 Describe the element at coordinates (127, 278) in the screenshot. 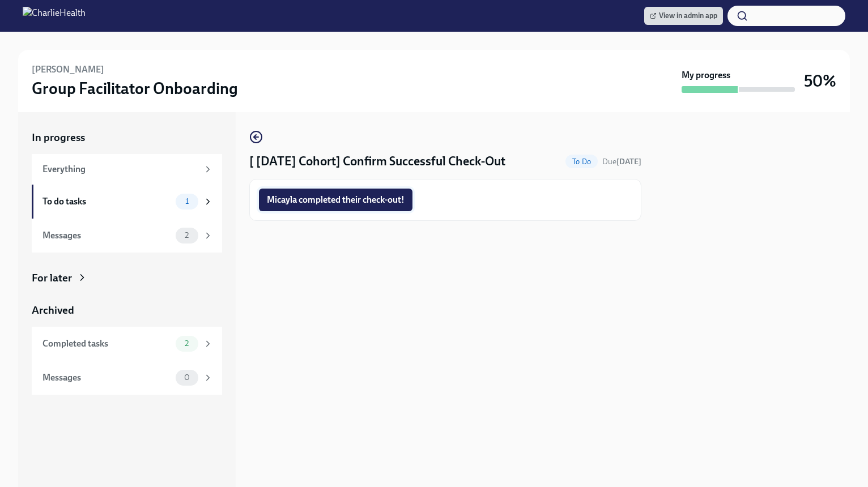

I see `a: For later` at that location.